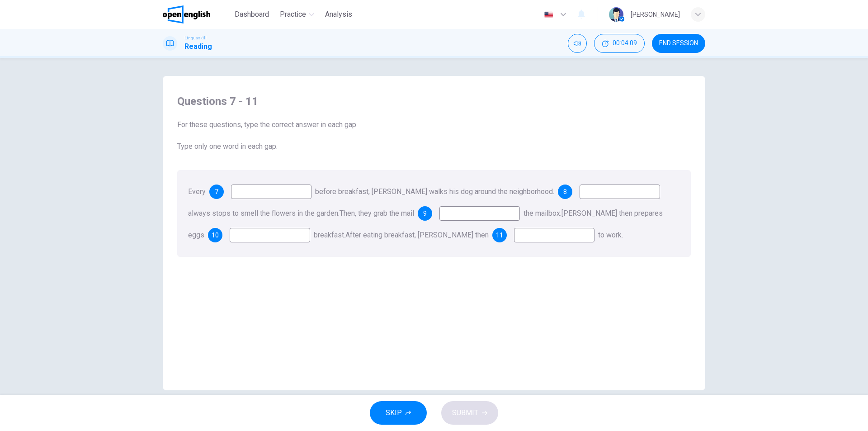 This screenshot has width=868, height=431. Describe the element at coordinates (620, 43) in the screenshot. I see `div: Hide` at that location.